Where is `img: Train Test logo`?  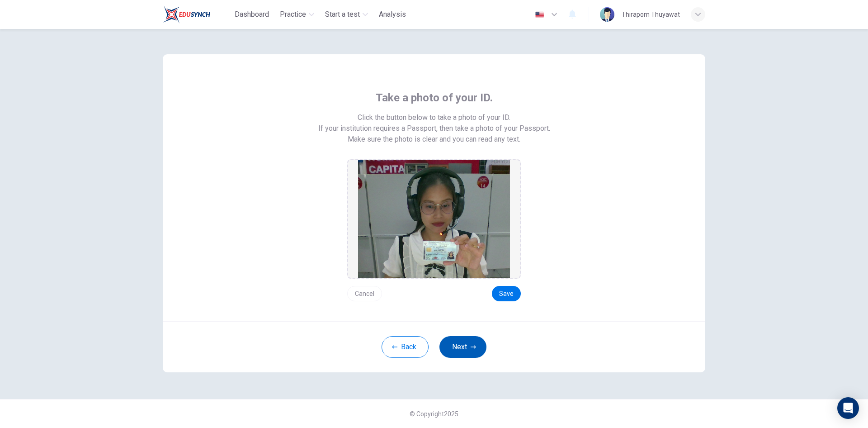 img: Train Test logo is located at coordinates (186, 15).